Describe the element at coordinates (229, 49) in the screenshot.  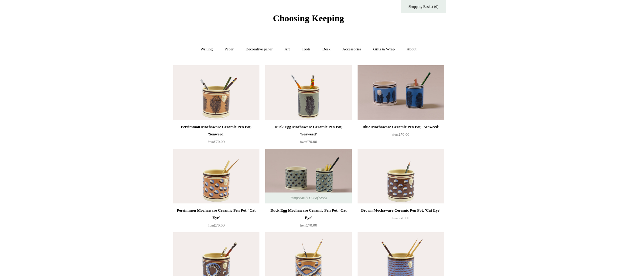
I see `a: Paper` at that location.